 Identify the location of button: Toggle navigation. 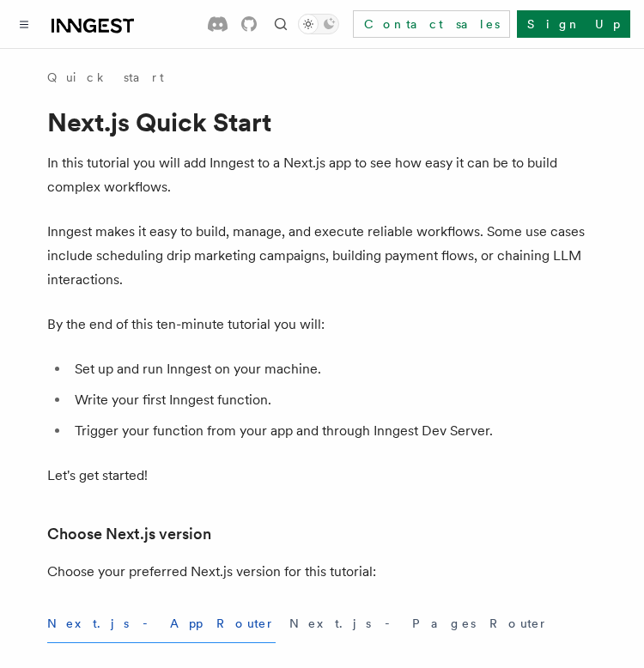
(24, 24).